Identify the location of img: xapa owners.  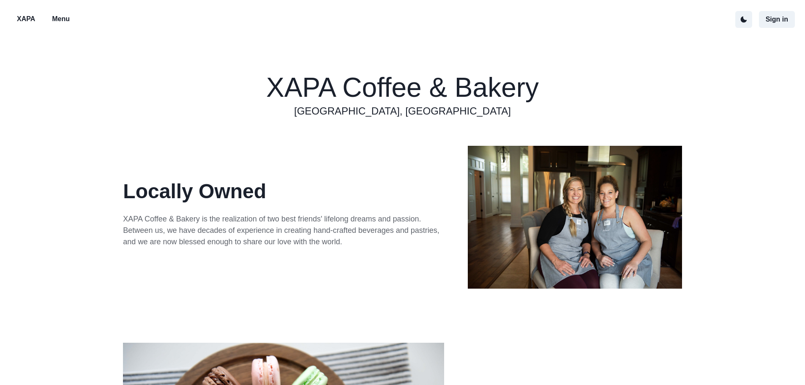
(575, 217).